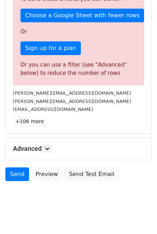 The height and width of the screenshot is (234, 157). Describe the element at coordinates (79, 69) in the screenshot. I see `div: Or you can use a filter (see "Advanced" below) to reduce the number of rows` at that location.